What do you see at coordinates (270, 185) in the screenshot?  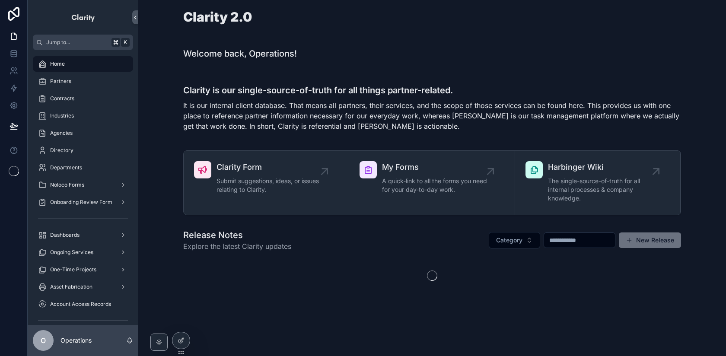 I see `span: Submit suggestions, ideas, or issues relating to Clarity.` at bounding box center [270, 185].